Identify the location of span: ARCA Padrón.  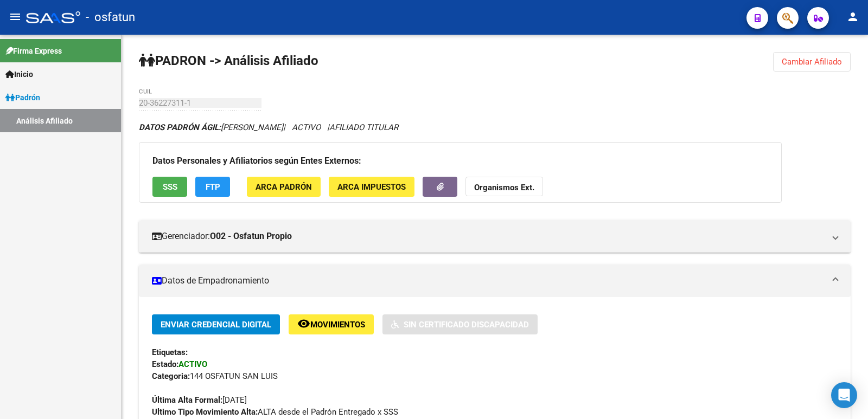
(284, 187).